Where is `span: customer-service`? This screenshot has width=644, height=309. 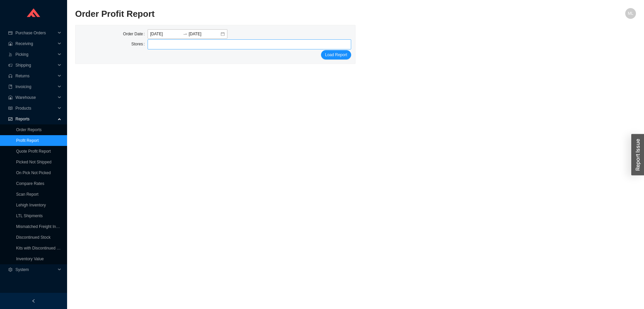
span: customer-service is located at coordinates (10, 76).